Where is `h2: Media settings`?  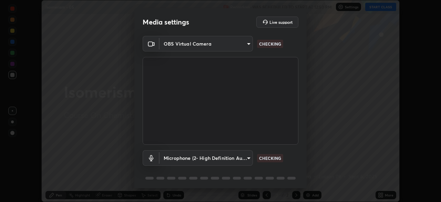 h2: Media settings is located at coordinates (166, 22).